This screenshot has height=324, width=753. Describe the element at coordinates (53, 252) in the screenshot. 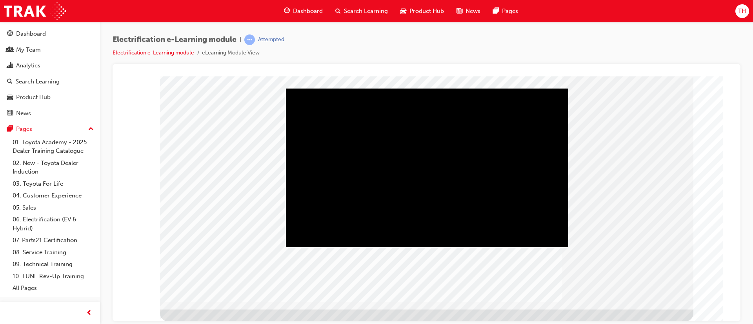

I see `a: 08. Service Training` at that location.